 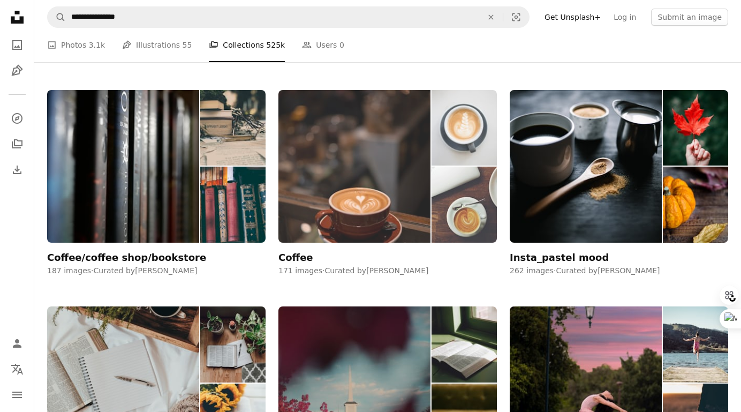 What do you see at coordinates (695, 128) in the screenshot?
I see `img: photo-1509070016581-915335454d19` at bounding box center [695, 128].